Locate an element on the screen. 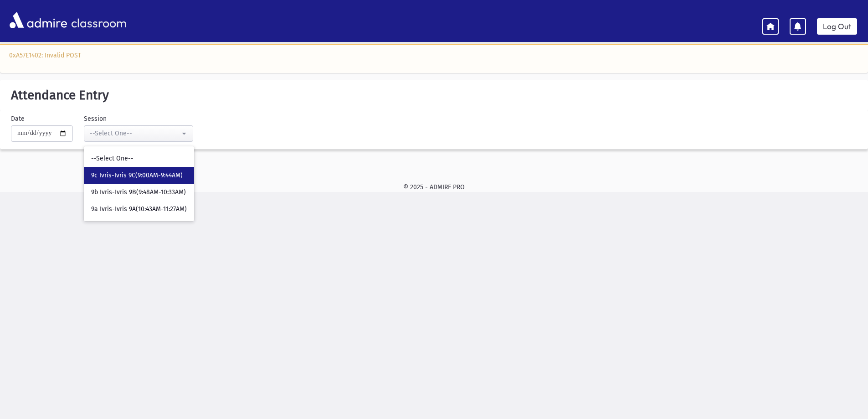 The width and height of the screenshot is (868, 419). div: © 2025 - ADMIRE PRO is located at coordinates (434, 187).